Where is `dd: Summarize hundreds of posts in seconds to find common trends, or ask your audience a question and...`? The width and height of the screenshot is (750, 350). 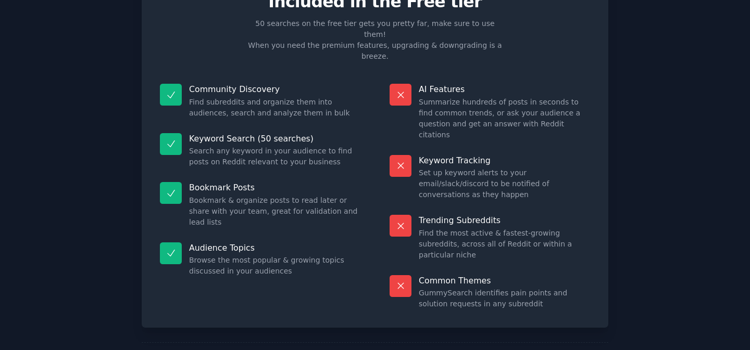 dd: Summarize hundreds of posts in seconds to find common trends, or ask your audience a question and... is located at coordinates (504, 119).